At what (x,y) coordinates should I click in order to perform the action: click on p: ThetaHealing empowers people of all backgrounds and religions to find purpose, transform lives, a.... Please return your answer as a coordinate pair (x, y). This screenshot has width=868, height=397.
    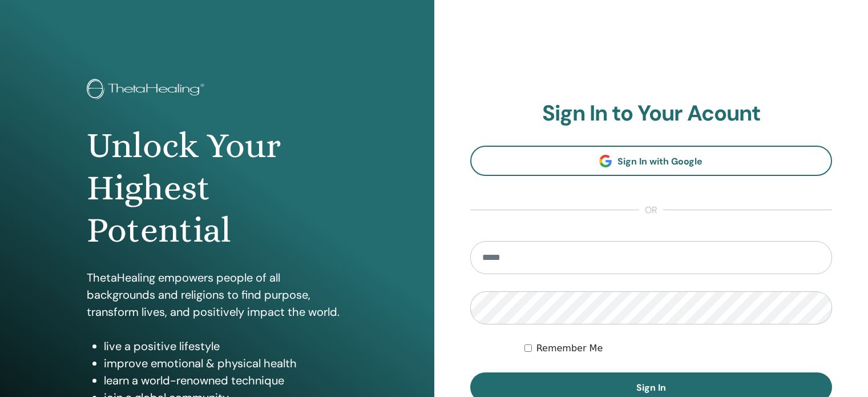
    Looking at the image, I should click on (217, 295).